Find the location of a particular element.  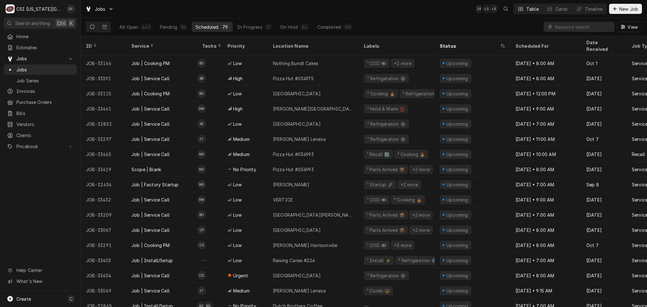

div: JOB-33297 is located at coordinates (104, 139).